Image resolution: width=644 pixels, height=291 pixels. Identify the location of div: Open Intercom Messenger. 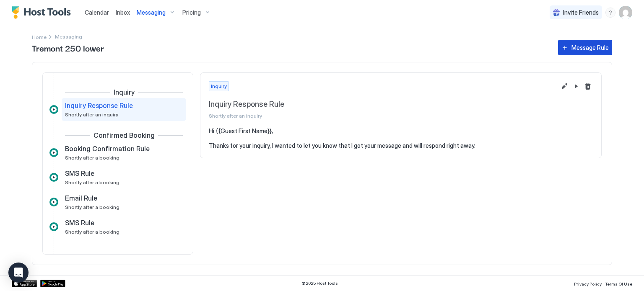
(19, 272).